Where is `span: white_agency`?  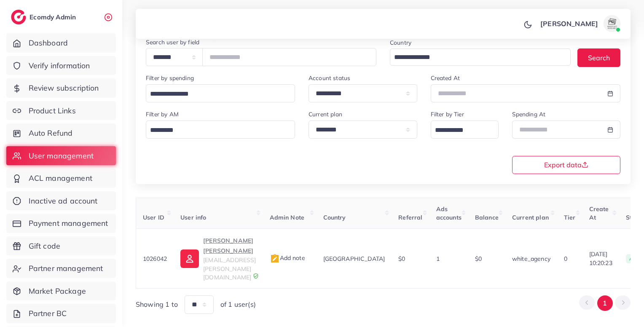
span: white_agency is located at coordinates (531, 259).